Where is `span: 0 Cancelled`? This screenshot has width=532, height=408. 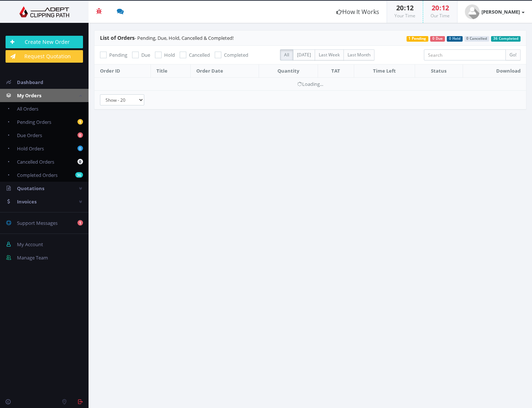
span: 0 Cancelled is located at coordinates (477, 39).